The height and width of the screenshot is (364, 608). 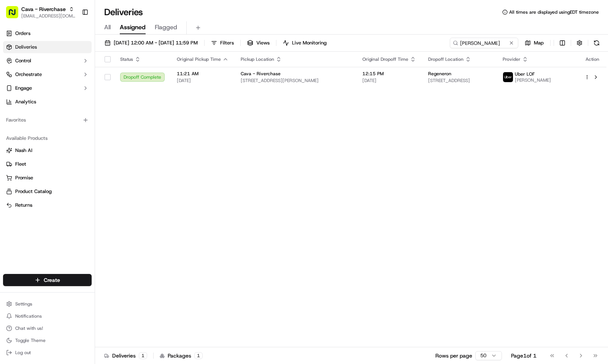 What do you see at coordinates (47, 178) in the screenshot?
I see `a: Promise` at bounding box center [47, 178].